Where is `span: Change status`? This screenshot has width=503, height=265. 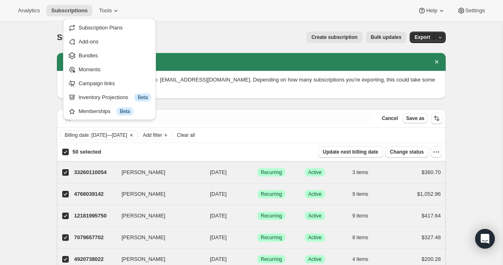 span: Change status is located at coordinates (407, 152).